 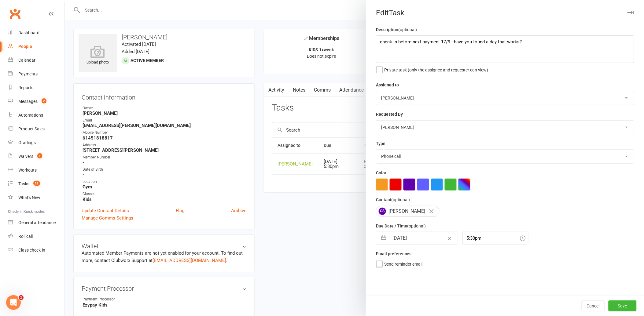 I want to click on textarea: check in before next payment 17/9 - have you found a day that works?, so click(x=505, y=49).